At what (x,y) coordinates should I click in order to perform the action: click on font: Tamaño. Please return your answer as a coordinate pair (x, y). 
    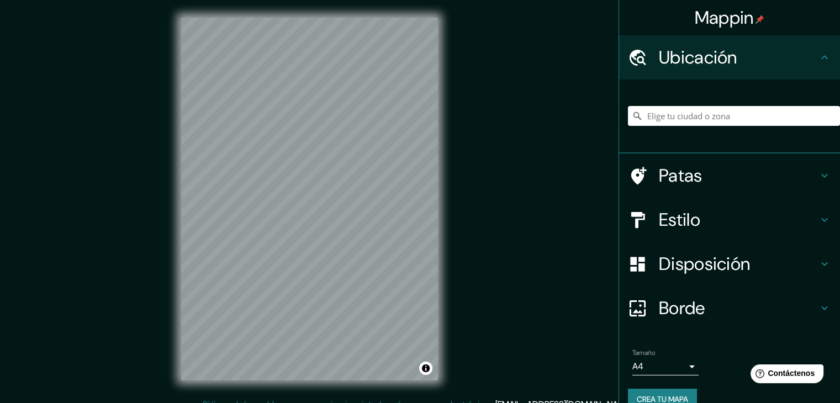
    Looking at the image, I should click on (643, 353).